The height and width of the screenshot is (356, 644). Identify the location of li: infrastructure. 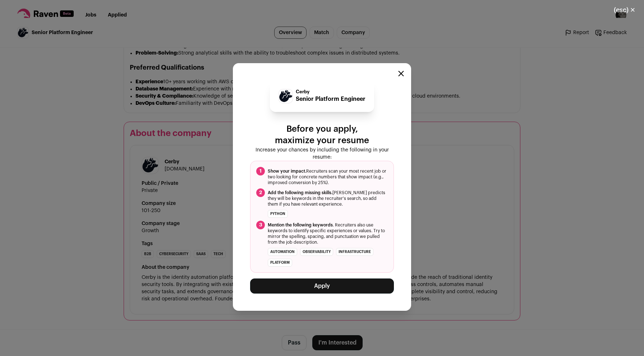
(355, 252).